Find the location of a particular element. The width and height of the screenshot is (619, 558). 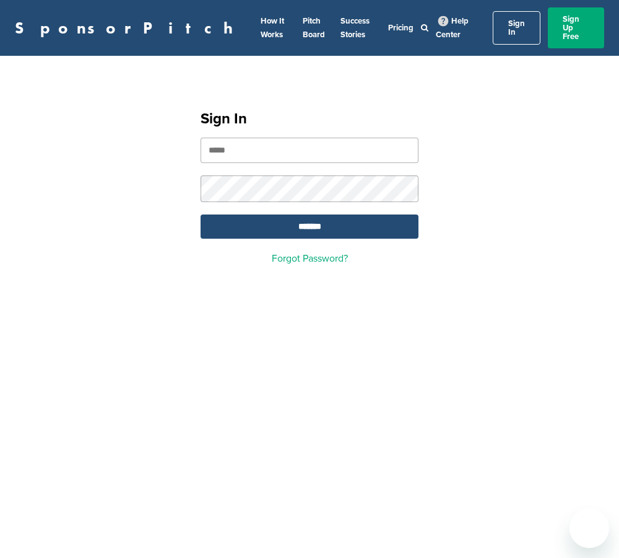

a: Help Center is located at coordinates (452, 28).